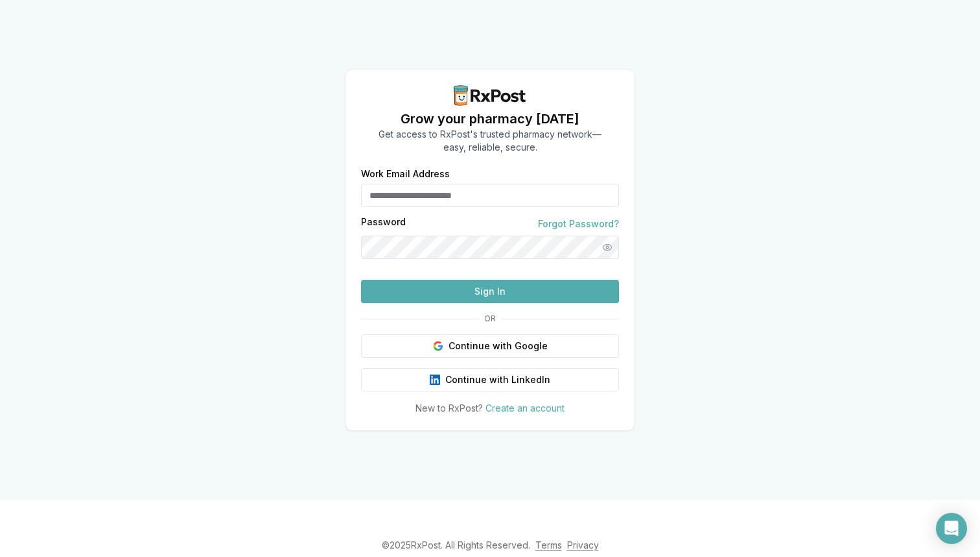 The image size is (980, 557). What do you see at coordinates (607, 247) in the screenshot?
I see `button: Show password` at bounding box center [607, 247].